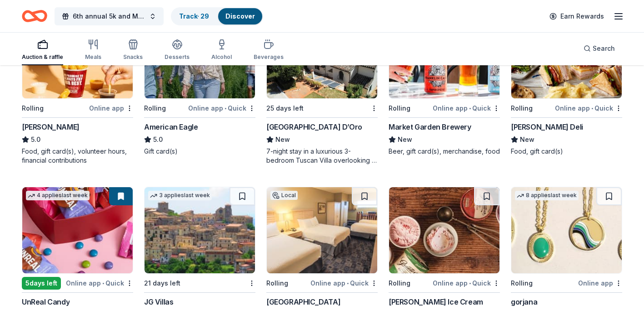 This screenshot has height=310, width=644. Describe the element at coordinates (109, 16) in the screenshot. I see `button: 6th annual 5k and MORE` at that location.